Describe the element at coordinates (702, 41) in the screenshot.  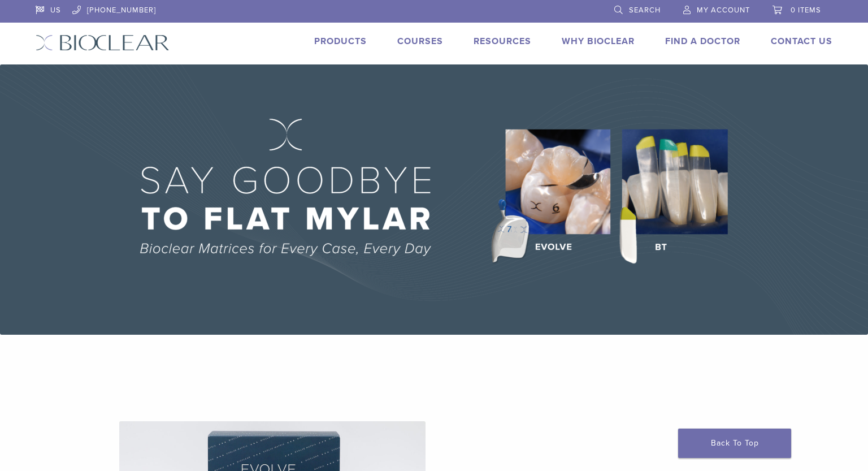
I see `a: Find A Doctor` at that location.